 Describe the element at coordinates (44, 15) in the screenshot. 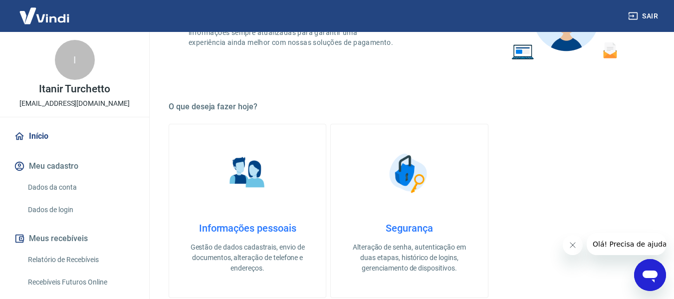

I see `img: Vindi` at that location.